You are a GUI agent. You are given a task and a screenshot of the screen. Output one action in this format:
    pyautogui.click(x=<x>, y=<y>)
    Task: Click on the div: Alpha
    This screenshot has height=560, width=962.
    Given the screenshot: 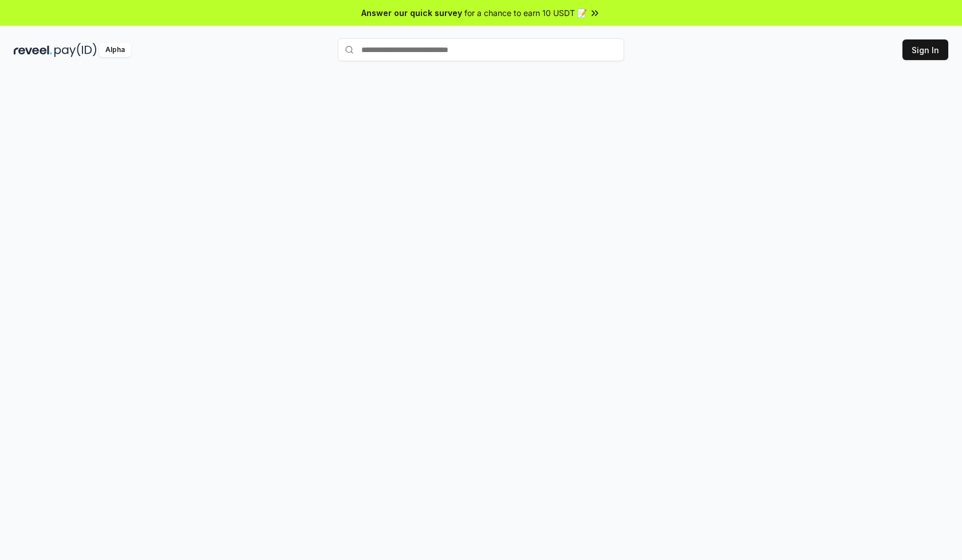 What is the action you would take?
    pyautogui.click(x=115, y=49)
    